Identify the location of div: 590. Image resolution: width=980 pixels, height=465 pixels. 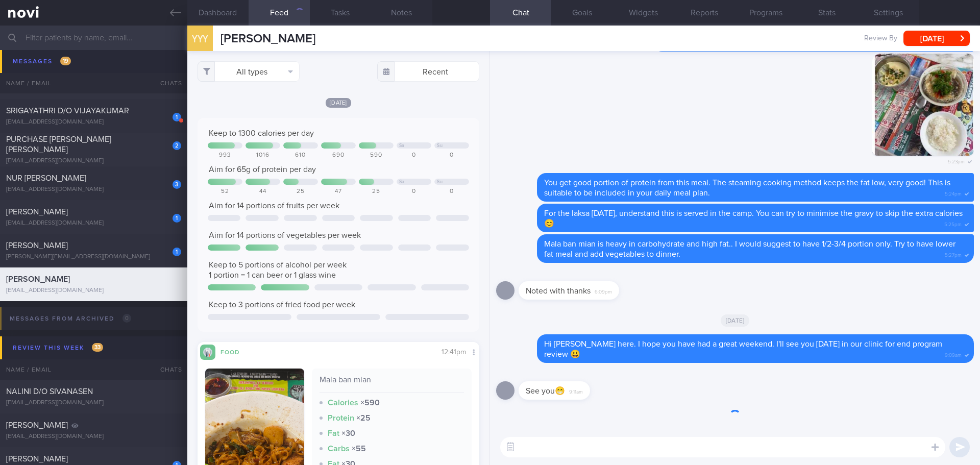
(376, 155).